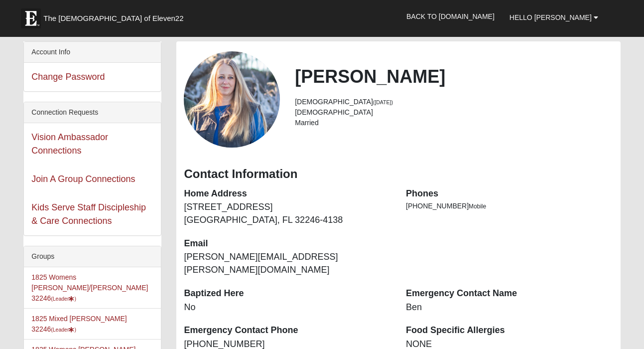 Image resolution: width=644 pixels, height=349 pixels. Describe the element at coordinates (288, 331) in the screenshot. I see `dt: Emergency Contact Phone` at that location.